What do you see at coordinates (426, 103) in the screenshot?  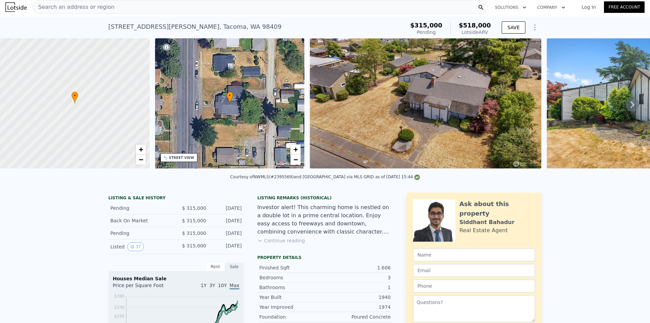 I see `img: Sale: 149636363 Parcel: 100579221` at bounding box center [426, 103].